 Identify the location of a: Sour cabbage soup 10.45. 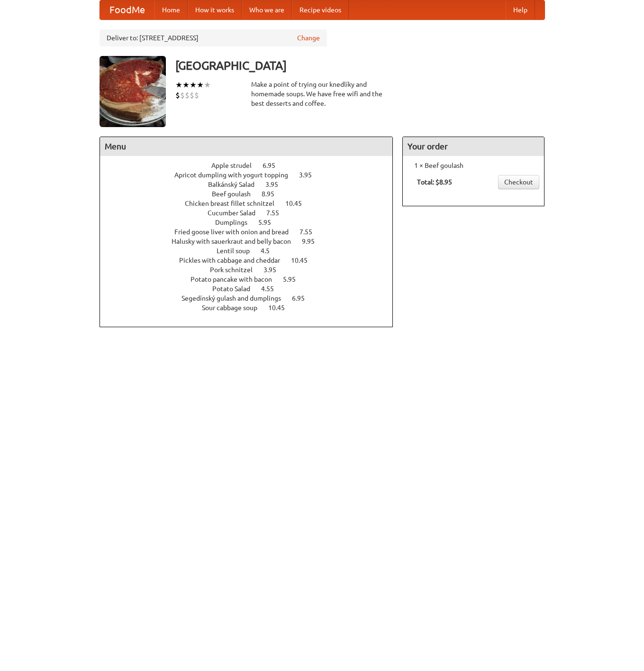
(253, 308).